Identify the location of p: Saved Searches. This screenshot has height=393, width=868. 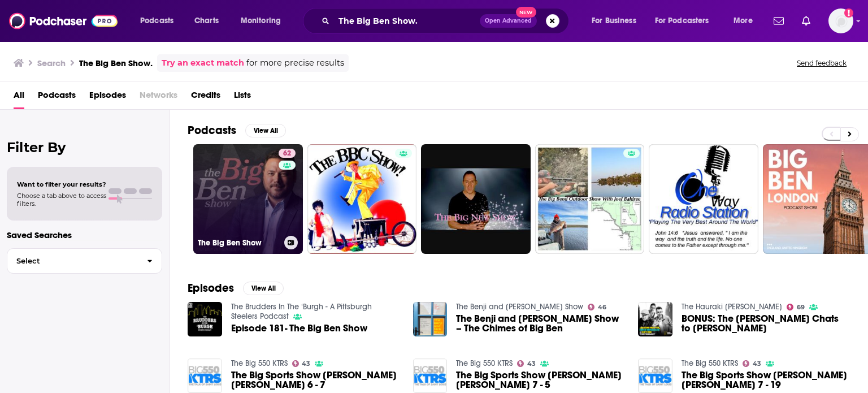
(84, 235).